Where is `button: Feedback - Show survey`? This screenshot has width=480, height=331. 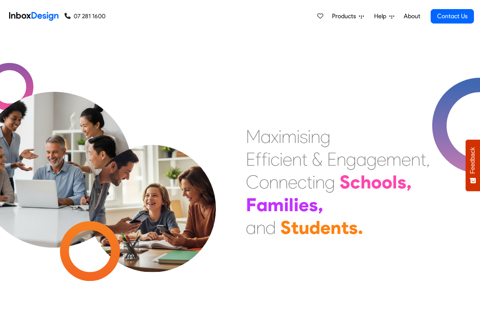
button: Feedback - Show survey is located at coordinates (473, 165).